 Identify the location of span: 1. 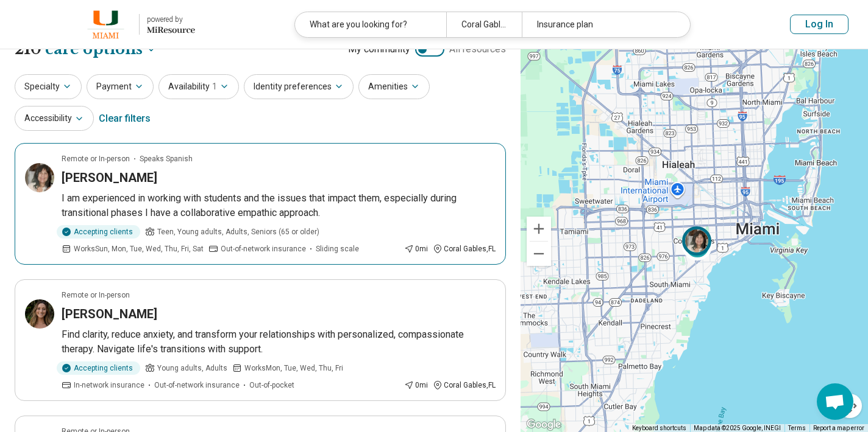
(214, 87).